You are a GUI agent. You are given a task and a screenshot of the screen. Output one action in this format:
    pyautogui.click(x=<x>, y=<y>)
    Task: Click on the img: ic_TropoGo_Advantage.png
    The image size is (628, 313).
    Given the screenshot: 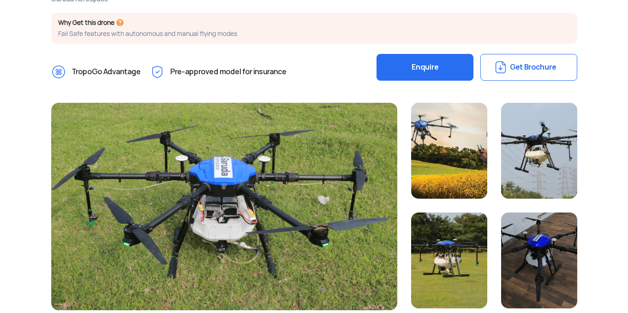 What is the action you would take?
    pyautogui.click(x=59, y=72)
    